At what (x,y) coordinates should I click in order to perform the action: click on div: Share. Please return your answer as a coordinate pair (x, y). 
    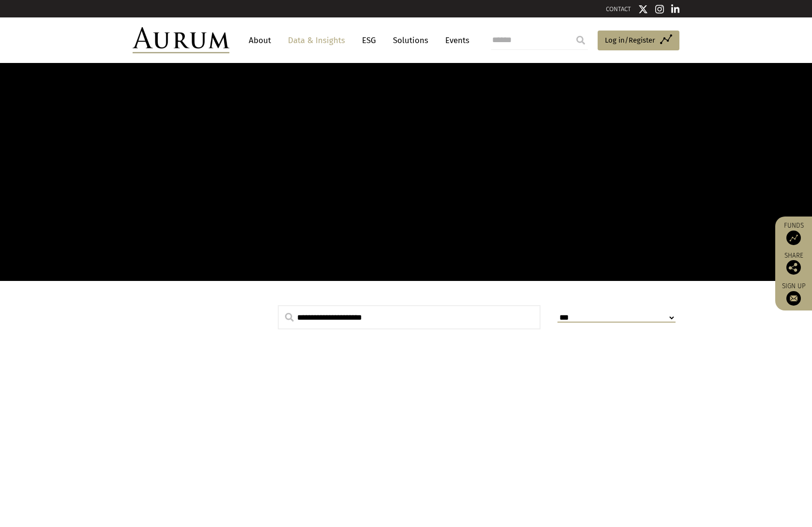
    Looking at the image, I should click on (794, 264).